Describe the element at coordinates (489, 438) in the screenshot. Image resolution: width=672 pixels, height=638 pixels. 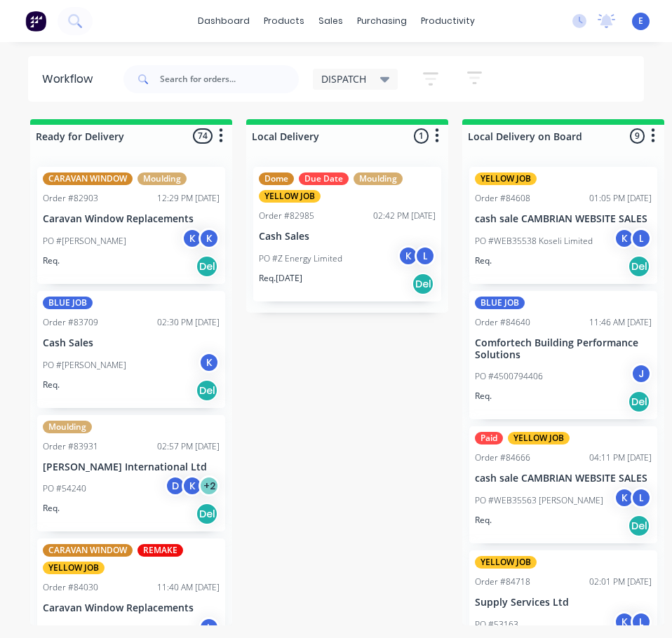
I see `div: Paid` at that location.